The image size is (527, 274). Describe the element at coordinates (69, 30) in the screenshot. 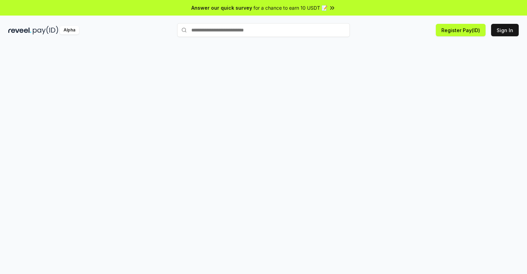

I see `div: Alpha` at that location.